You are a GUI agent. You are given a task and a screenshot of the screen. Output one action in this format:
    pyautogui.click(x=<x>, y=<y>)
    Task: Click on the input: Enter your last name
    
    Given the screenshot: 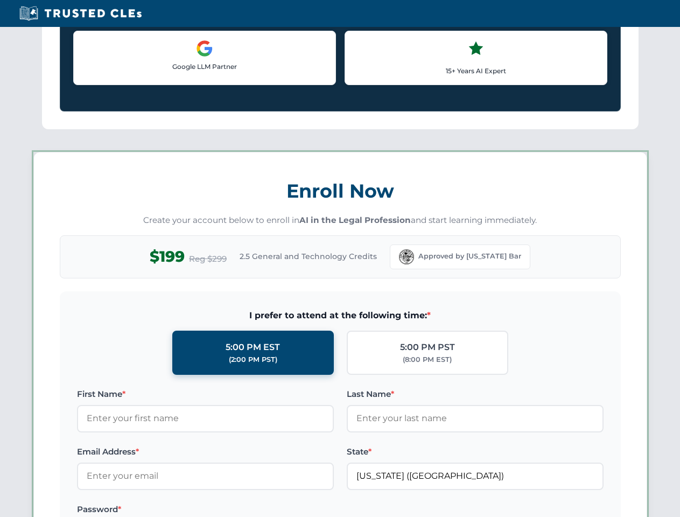 What is the action you would take?
    pyautogui.click(x=475, y=419)
    